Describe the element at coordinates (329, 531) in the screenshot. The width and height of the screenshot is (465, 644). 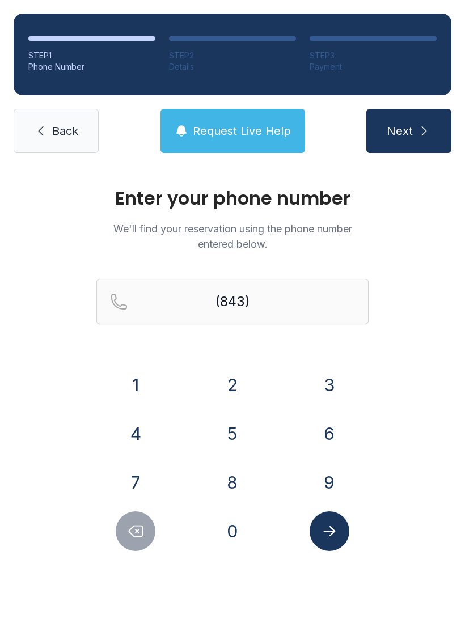
I see `button: Submit lookup form` at that location.